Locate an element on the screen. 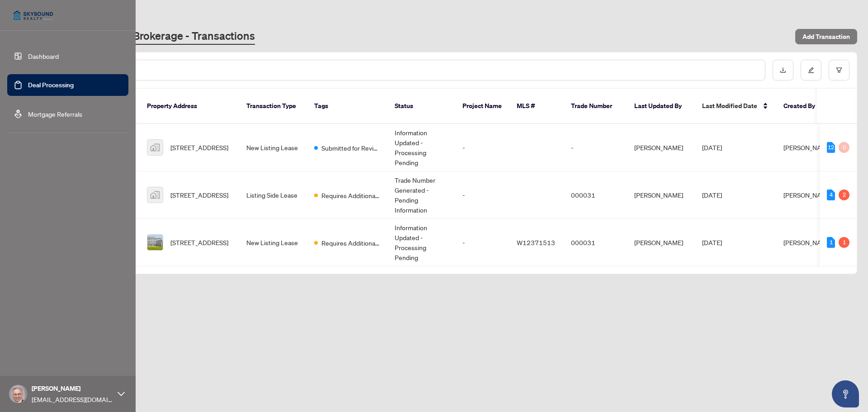 The width and height of the screenshot is (868, 412). span: Last Modified Date is located at coordinates (730, 106).